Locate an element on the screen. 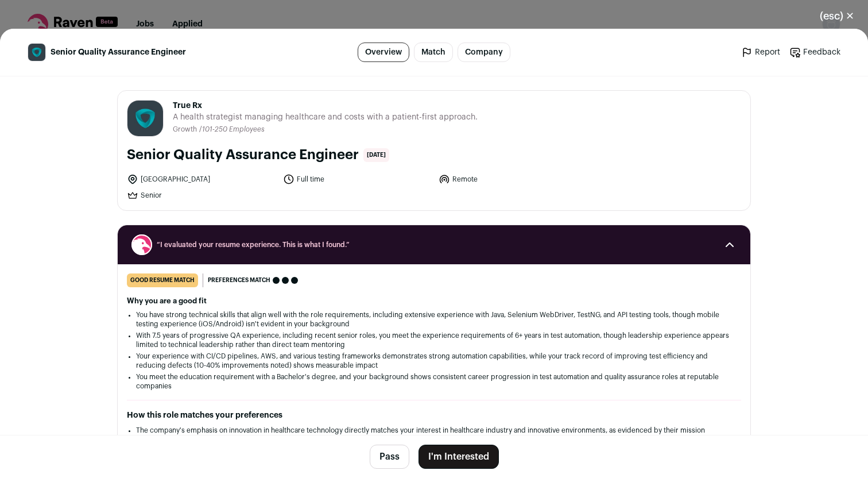  span: Senior Quality Assurance Engineer is located at coordinates (118, 52).